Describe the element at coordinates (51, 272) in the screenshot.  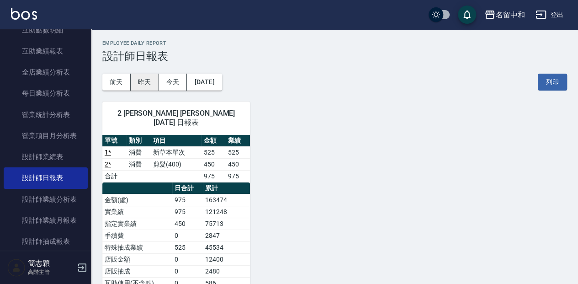
I see `p: 高階主管` at that location.